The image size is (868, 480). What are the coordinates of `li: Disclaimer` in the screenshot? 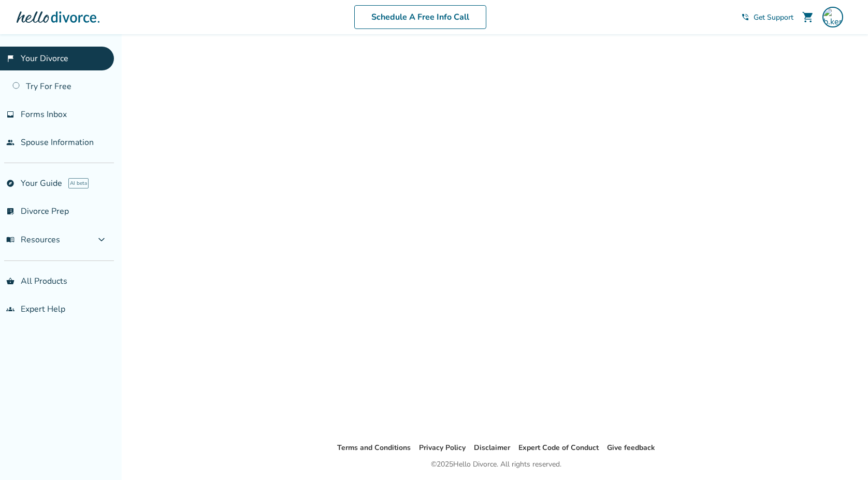 It's located at (492, 448).